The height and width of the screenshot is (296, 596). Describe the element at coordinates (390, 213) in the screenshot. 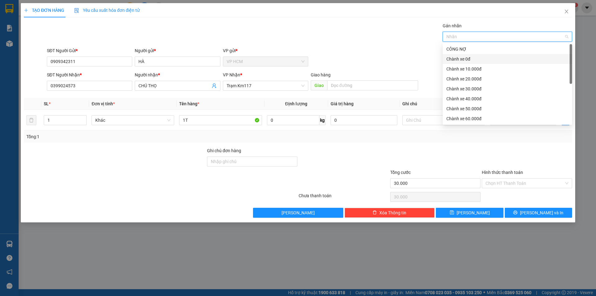

I see `button: deleteXóa Thông tin` at that location.